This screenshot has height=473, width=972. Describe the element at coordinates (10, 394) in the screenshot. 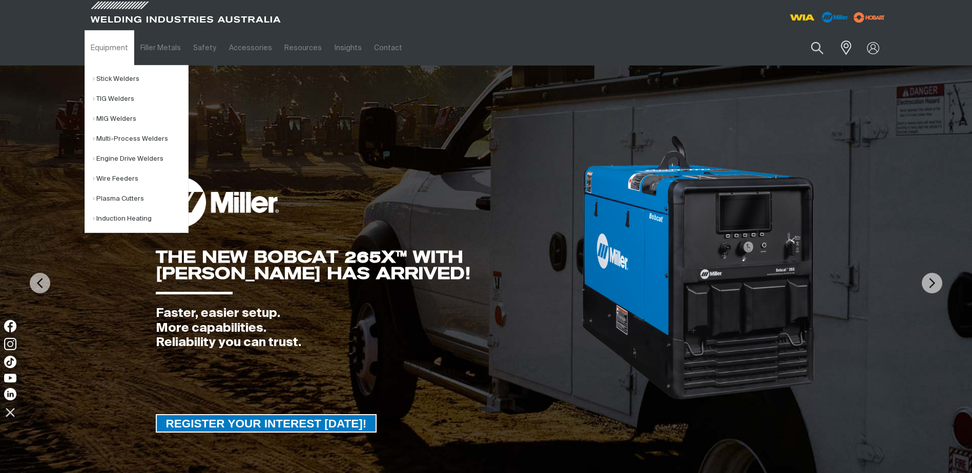

I see `img: LinkedIn` at that location.